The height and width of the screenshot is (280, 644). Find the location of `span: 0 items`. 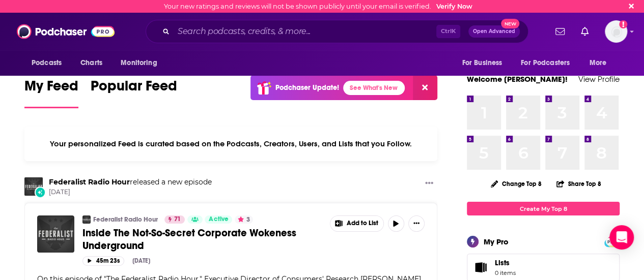

span: 0 items is located at coordinates (505, 273).